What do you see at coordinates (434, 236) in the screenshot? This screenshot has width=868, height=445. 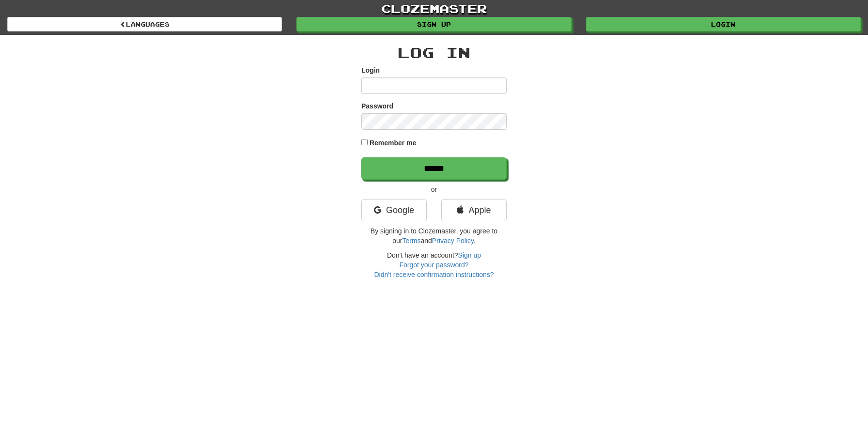 I see `p: By signing in to Clozemaster, you agree to our and .` at bounding box center [434, 236].